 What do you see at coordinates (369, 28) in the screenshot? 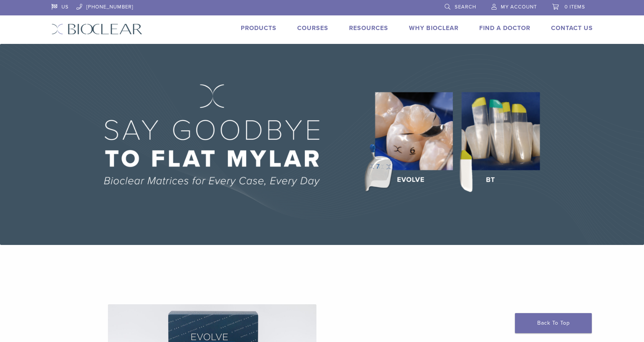
I see `a: Resources` at bounding box center [369, 28].